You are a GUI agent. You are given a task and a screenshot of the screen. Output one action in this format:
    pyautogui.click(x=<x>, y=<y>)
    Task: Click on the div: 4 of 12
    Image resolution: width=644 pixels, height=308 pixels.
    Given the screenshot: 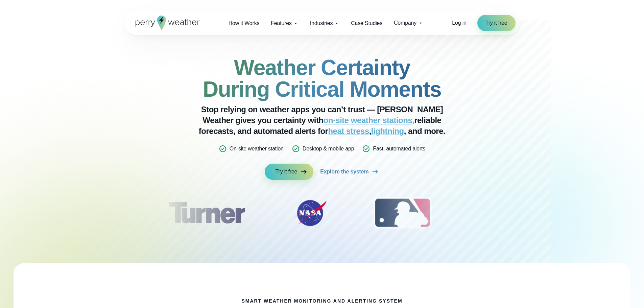 What is the action you would take?
    pyautogui.click(x=497, y=212)
    